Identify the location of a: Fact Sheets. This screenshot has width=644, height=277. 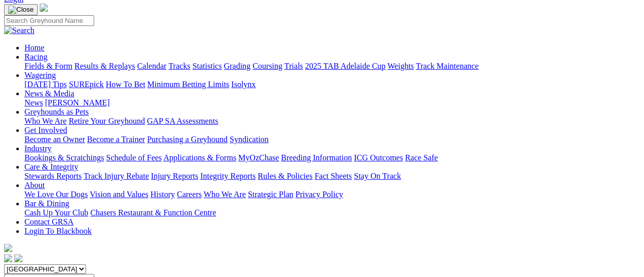
(334, 175).